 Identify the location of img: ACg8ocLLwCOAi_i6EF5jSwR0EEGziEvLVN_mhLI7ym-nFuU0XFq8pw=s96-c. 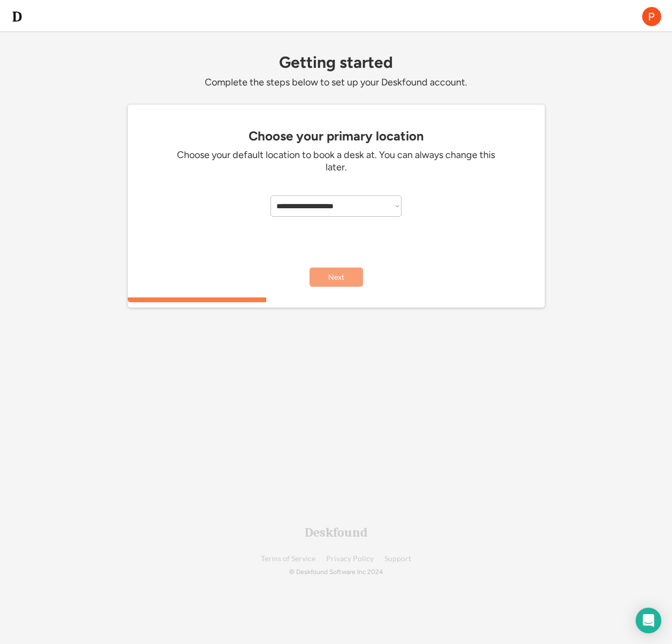
(651, 17).